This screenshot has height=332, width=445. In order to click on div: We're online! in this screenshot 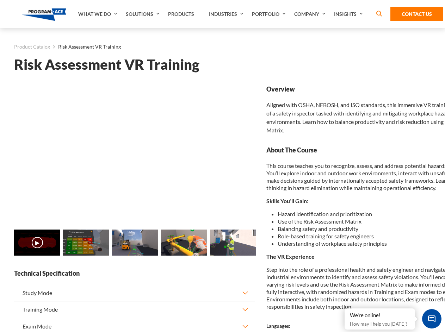, I will do `click(380, 316)`.